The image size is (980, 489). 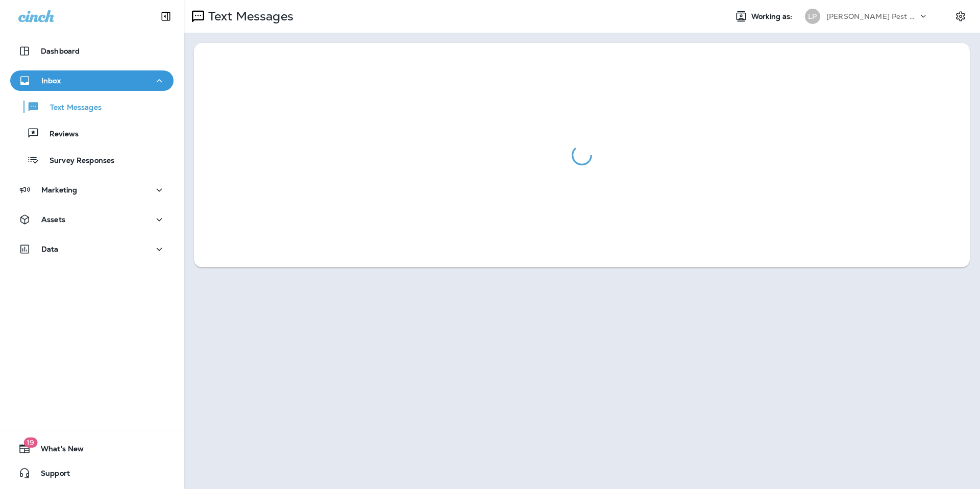 What do you see at coordinates (166, 17) in the screenshot?
I see `button: Collapse Sidebar` at bounding box center [166, 17].